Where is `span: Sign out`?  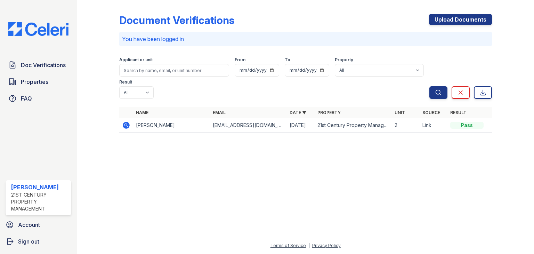
span: Sign out is located at coordinates (29, 241).